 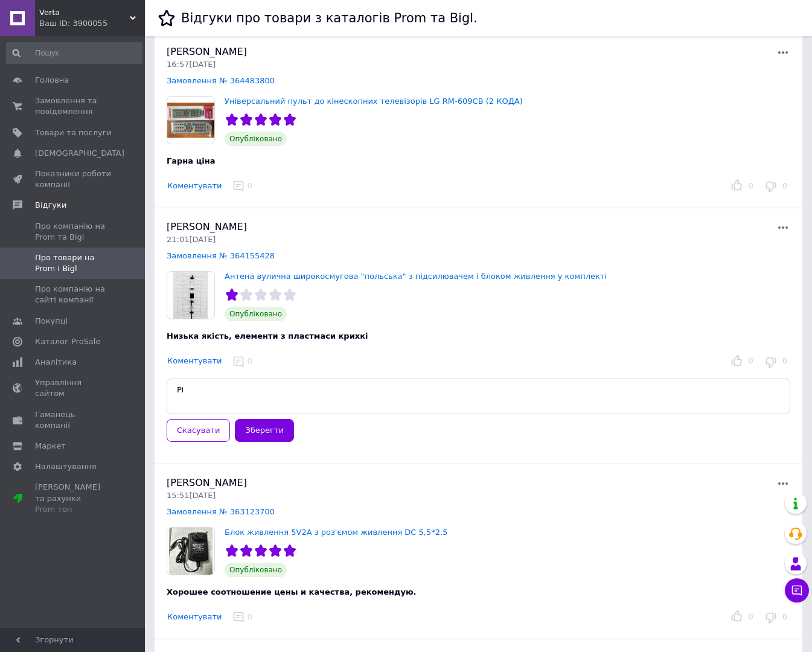 What do you see at coordinates (73, 510) in the screenshot?
I see `div: Prom топ` at bounding box center [73, 510].